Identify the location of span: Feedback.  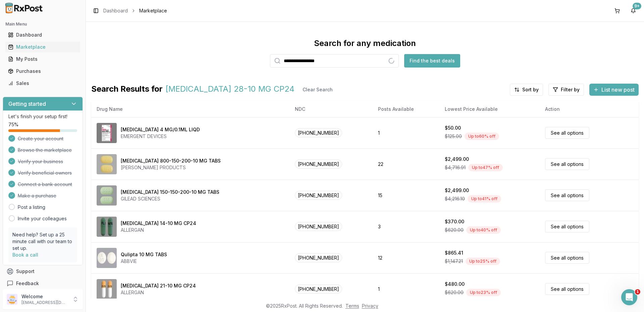
(28, 284).